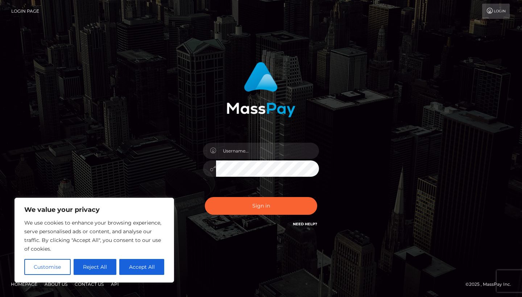 The height and width of the screenshot is (297, 522). I want to click on input: Username..., so click(268, 151).